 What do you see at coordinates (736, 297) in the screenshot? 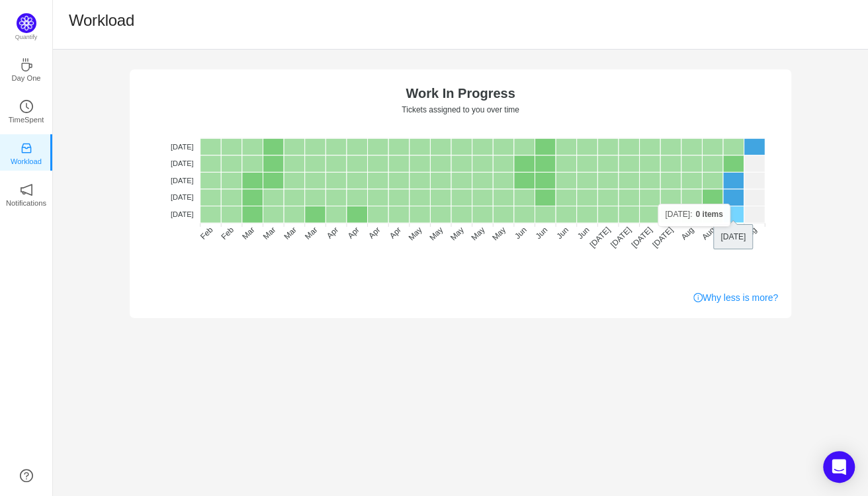
I see `a: Why less is more?` at bounding box center [736, 297].